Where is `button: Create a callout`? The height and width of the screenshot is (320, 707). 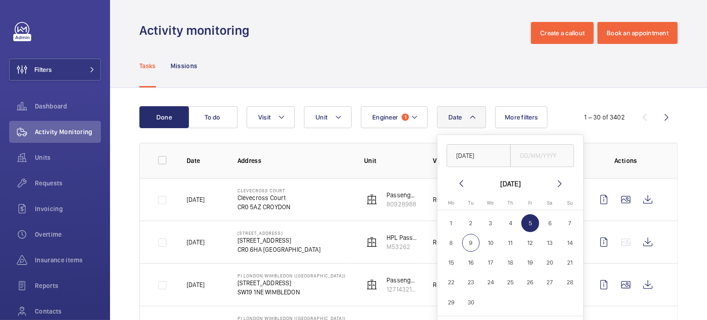
button: Create a callout is located at coordinates (562, 33).